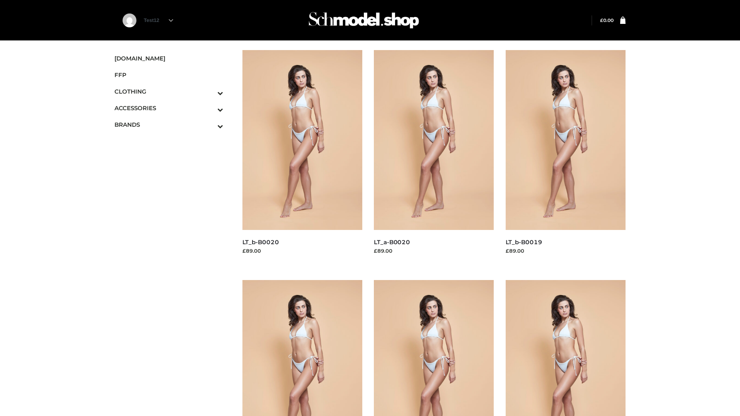 The image size is (740, 416). Describe the element at coordinates (169, 108) in the screenshot. I see `span: ACCESSORIES` at that location.